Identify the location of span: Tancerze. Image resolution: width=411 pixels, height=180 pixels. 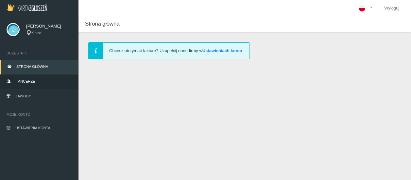
(26, 81).